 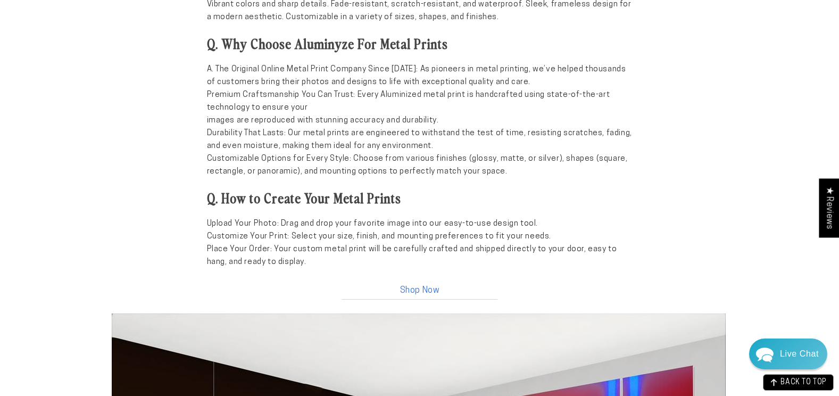 I want to click on span: BACK TO TOP, so click(x=803, y=382).